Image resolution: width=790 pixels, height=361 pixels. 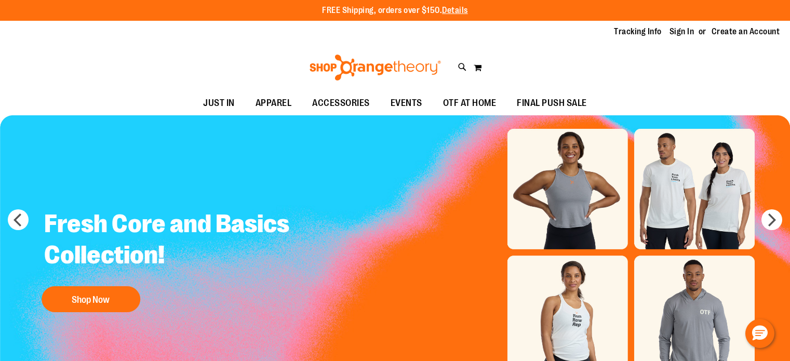 What do you see at coordinates (469, 103) in the screenshot?
I see `span: OTF AT HOME` at bounding box center [469, 103].